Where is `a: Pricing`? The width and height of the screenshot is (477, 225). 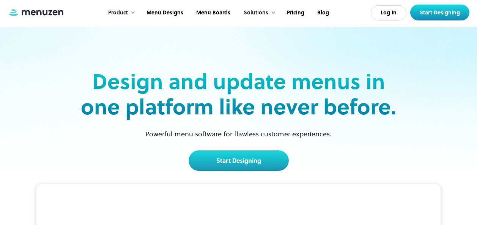 a: Pricing is located at coordinates (295, 13).